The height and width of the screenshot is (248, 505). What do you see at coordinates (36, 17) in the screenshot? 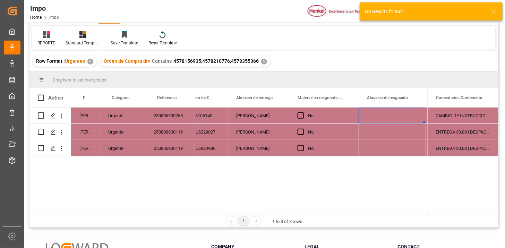
I see `a: Home` at bounding box center [36, 17].